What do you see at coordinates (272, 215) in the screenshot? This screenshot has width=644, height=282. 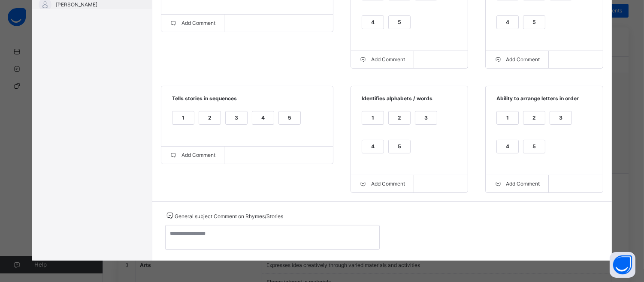 I see `span: General subject Comment on Rhymes/Stories` at bounding box center [272, 215].